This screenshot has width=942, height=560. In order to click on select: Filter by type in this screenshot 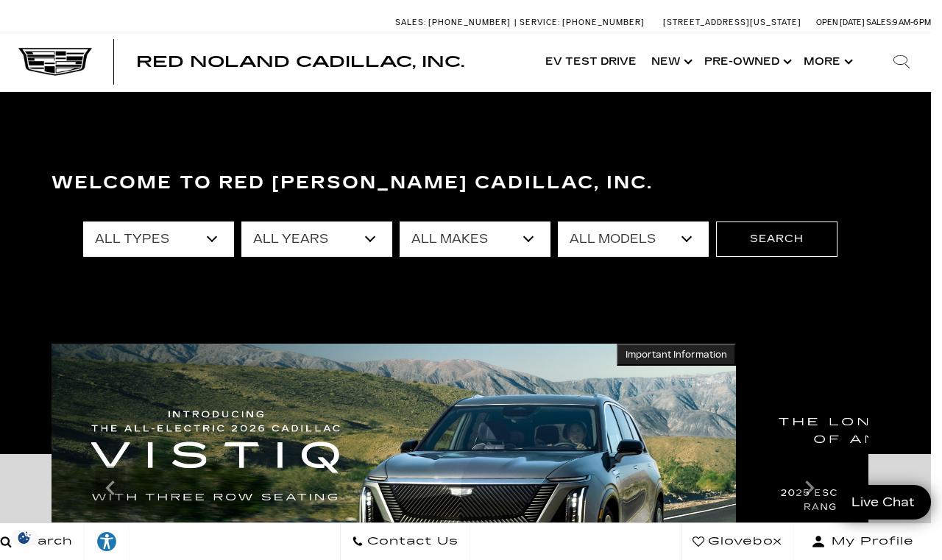, I will do `click(158, 239)`.